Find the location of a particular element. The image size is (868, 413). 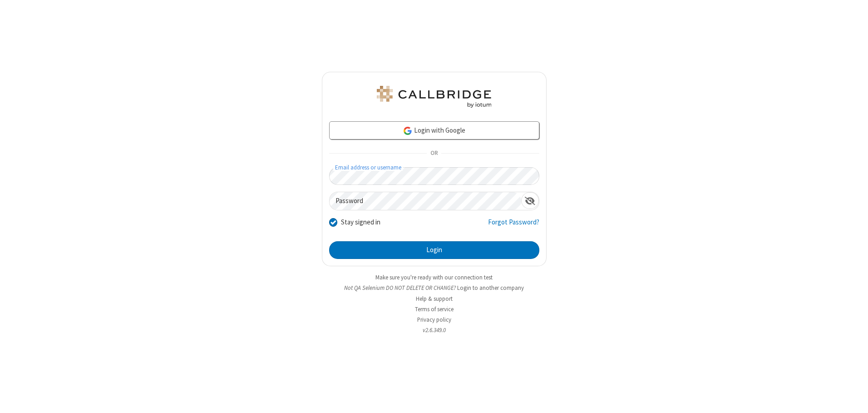

div: Show password is located at coordinates (529, 200).